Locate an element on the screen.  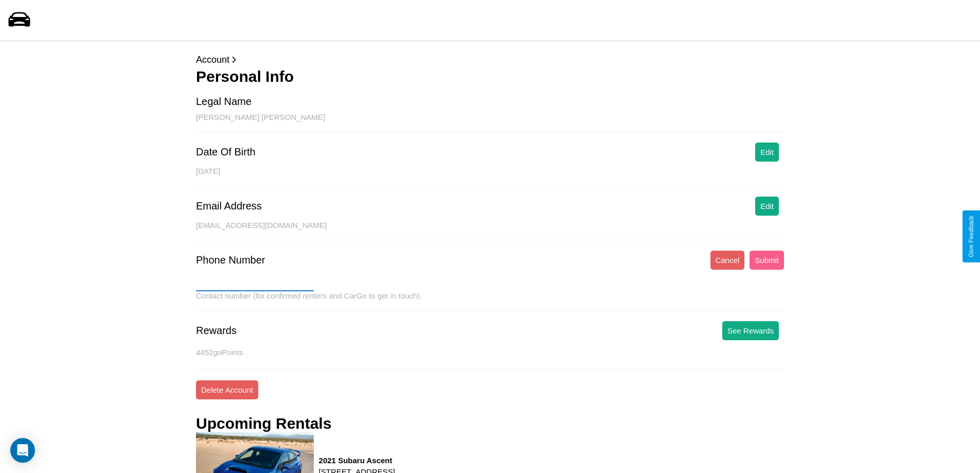
button: Delete Account is located at coordinates (227, 390).